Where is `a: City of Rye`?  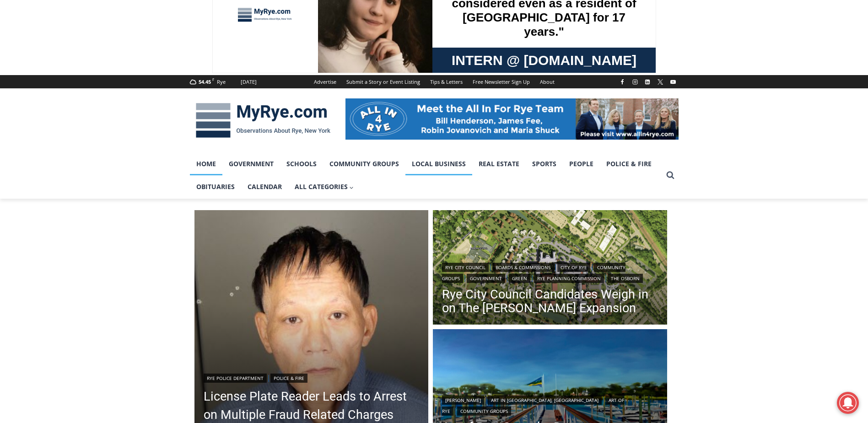 a: City of Rye is located at coordinates (574, 268).